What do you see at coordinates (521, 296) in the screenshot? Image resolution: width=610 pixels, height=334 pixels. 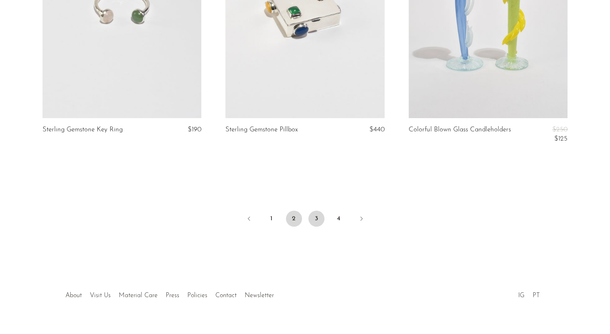 I see `a: IG` at bounding box center [521, 296].